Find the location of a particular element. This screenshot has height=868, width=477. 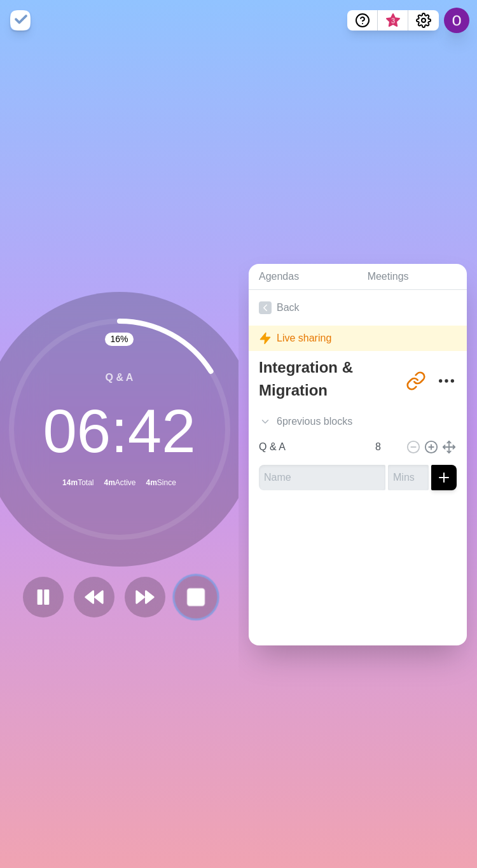

div: 6 previous block is located at coordinates (358, 421).